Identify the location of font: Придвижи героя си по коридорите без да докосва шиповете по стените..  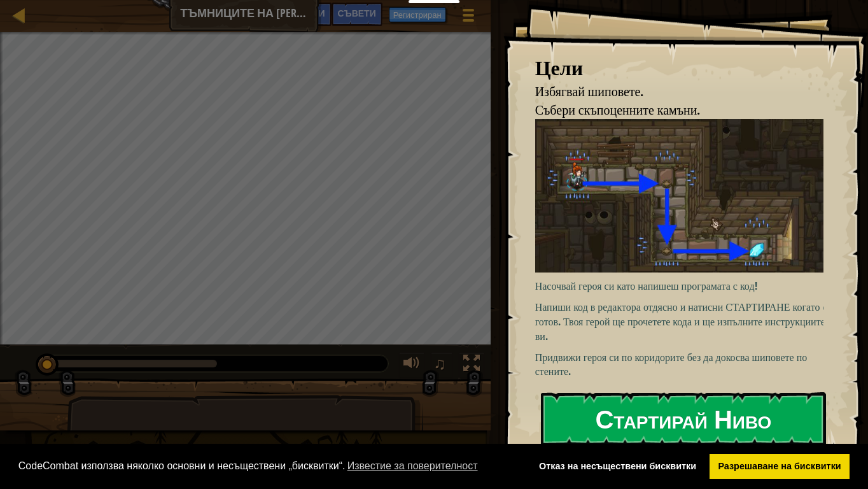
(671, 364).